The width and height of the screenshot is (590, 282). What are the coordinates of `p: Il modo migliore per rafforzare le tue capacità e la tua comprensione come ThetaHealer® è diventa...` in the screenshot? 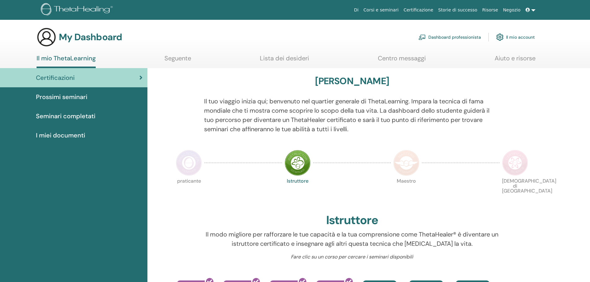 It's located at (352, 239).